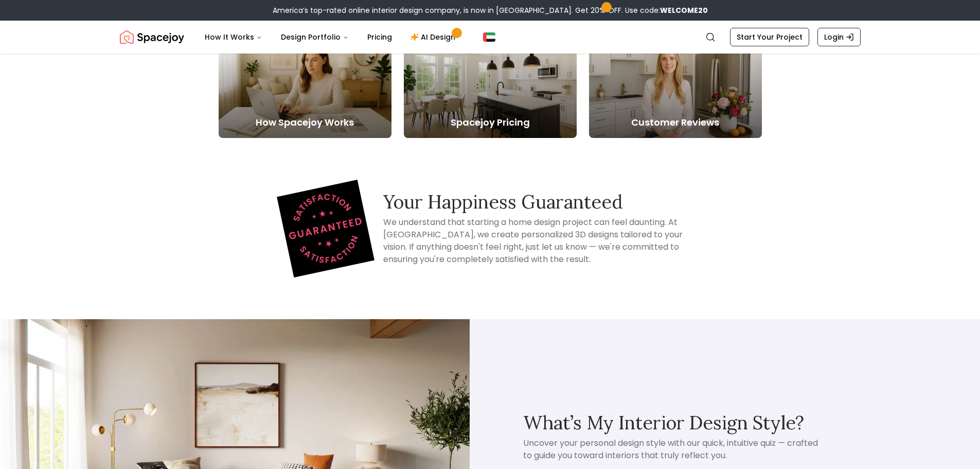  Describe the element at coordinates (770, 37) in the screenshot. I see `a: Start Your Project` at that location.